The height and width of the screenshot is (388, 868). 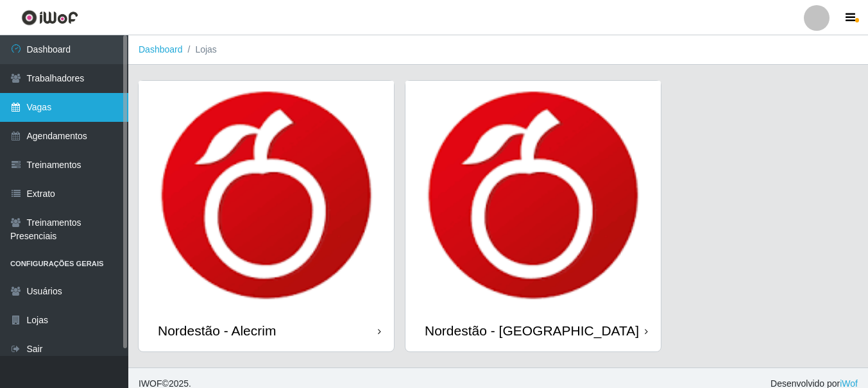 What do you see at coordinates (498, 50) in the screenshot?
I see `nav: breadcrumb` at bounding box center [498, 50].